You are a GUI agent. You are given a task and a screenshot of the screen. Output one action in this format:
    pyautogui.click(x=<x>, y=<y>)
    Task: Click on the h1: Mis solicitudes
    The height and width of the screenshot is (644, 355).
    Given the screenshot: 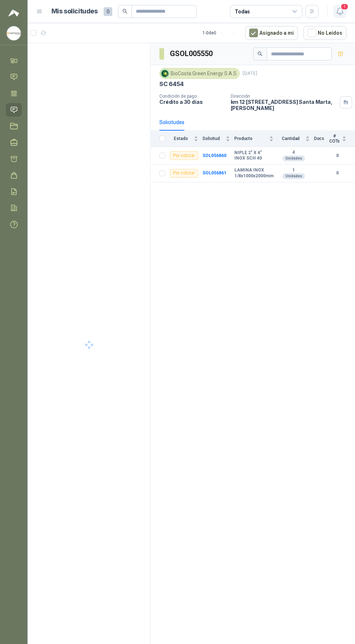 What is the action you would take?
    pyautogui.click(x=75, y=11)
    